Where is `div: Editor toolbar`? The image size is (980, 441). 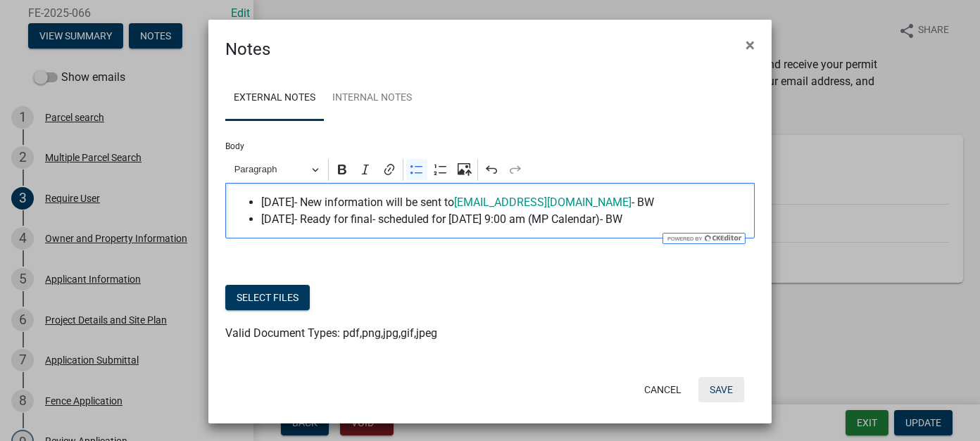
div: Editor toolbar is located at coordinates (490, 170).